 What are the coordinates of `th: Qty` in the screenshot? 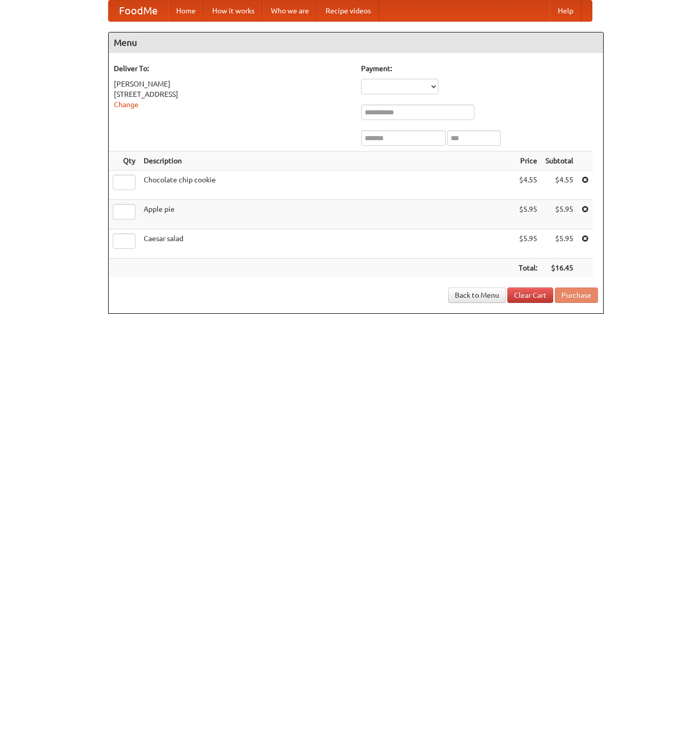 It's located at (124, 161).